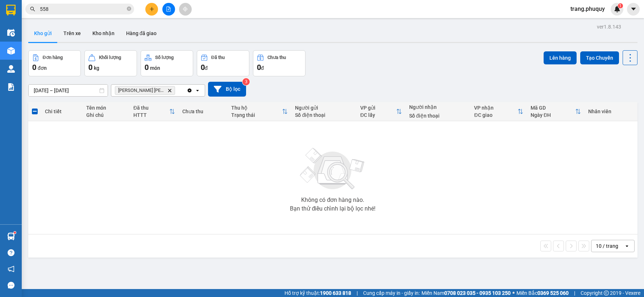 The height and width of the screenshot is (297, 644). I want to click on span: Miền Bắc, so click(542, 293).